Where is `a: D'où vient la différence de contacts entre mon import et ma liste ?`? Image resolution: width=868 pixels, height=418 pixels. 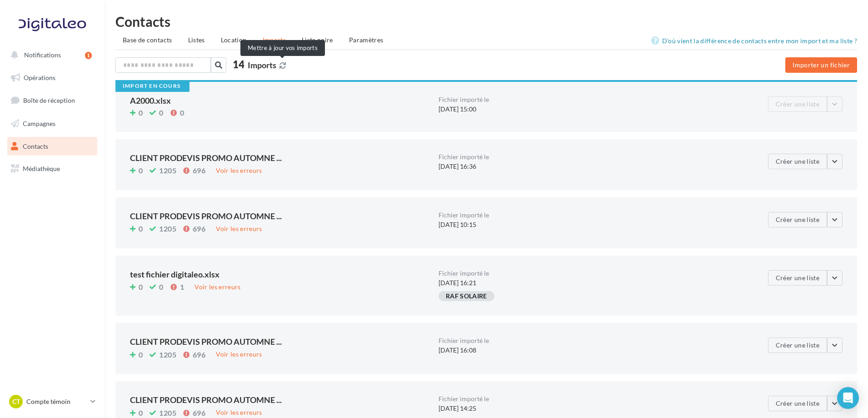 a: D'où vient la différence de contacts entre mon import et ma liste ? is located at coordinates (754, 41).